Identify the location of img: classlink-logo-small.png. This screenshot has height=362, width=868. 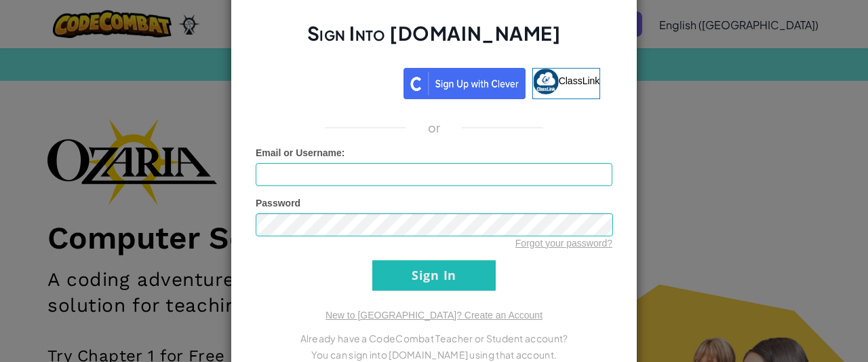
(546, 81).